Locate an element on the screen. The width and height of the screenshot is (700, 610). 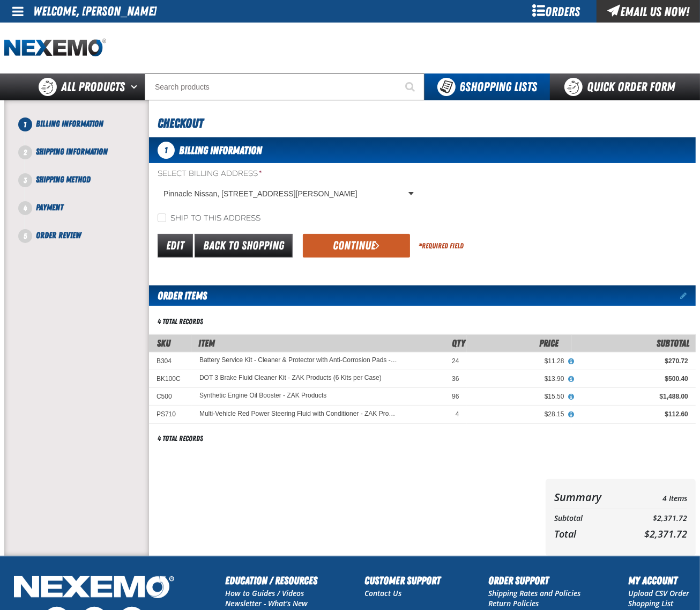
h2: Customer Support is located at coordinates (403, 580).